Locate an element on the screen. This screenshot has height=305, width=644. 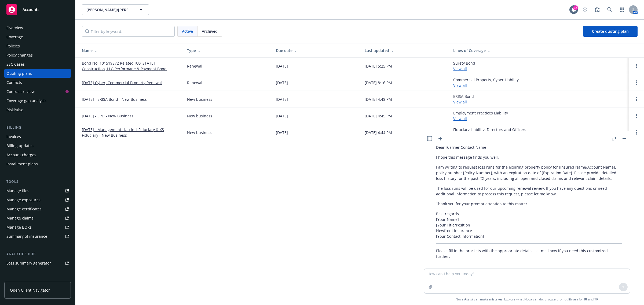
div: Billing updates is located at coordinates (20, 146).